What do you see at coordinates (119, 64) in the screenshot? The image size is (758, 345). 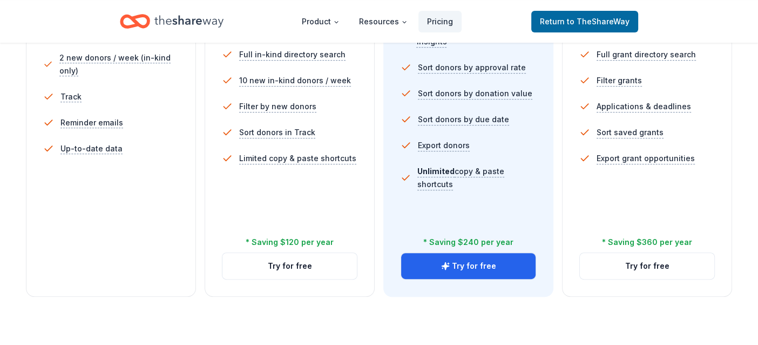 I see `span: 2 new donors / week (in-kind only)` at bounding box center [119, 64].